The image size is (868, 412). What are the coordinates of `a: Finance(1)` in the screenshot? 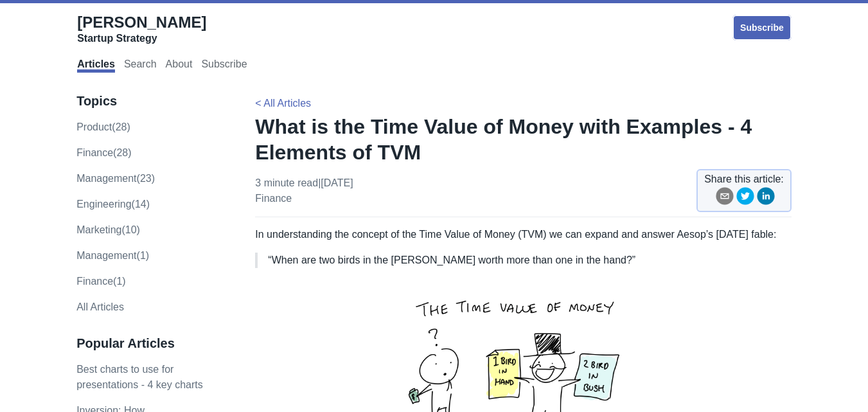 It's located at (101, 281).